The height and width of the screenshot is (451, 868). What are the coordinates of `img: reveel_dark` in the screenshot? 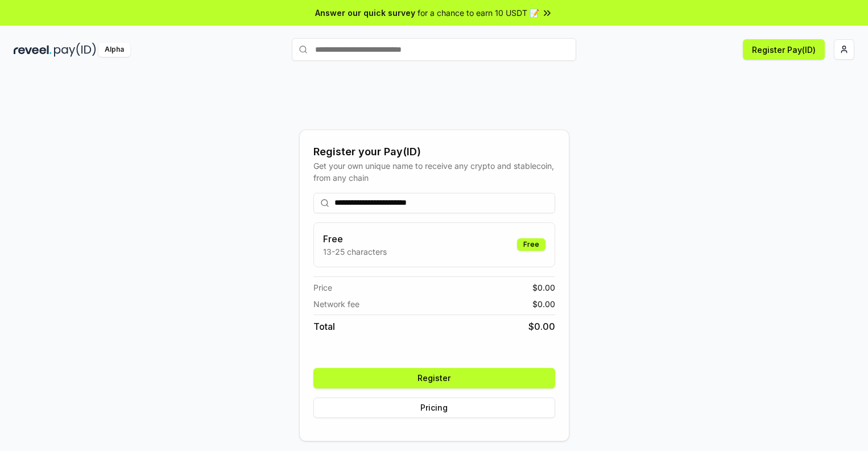 It's located at (32, 49).